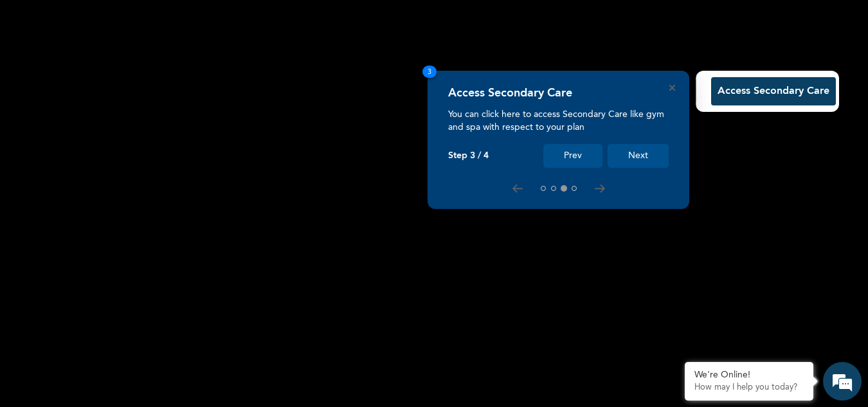 This screenshot has height=407, width=868. What do you see at coordinates (749, 388) in the screenshot?
I see `p: How may I help you today?` at bounding box center [749, 388].